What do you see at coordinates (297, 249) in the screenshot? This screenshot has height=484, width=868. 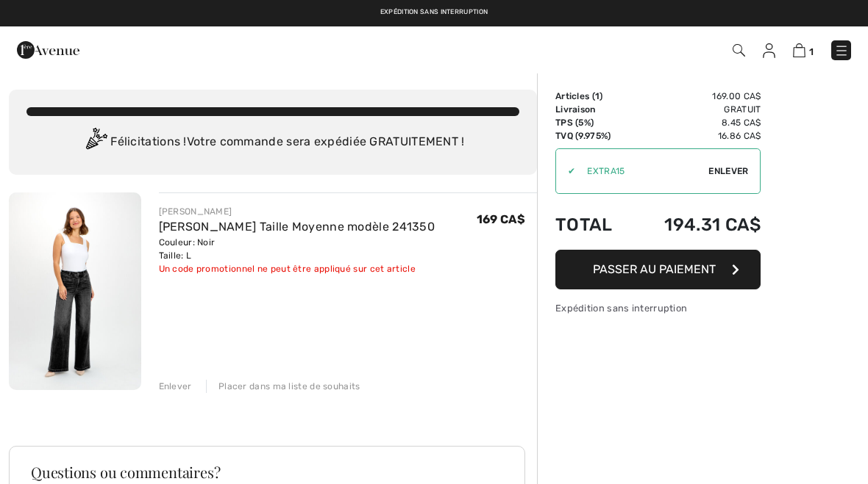 I see `div: Couleur: Noir Taille: L` at bounding box center [297, 249].